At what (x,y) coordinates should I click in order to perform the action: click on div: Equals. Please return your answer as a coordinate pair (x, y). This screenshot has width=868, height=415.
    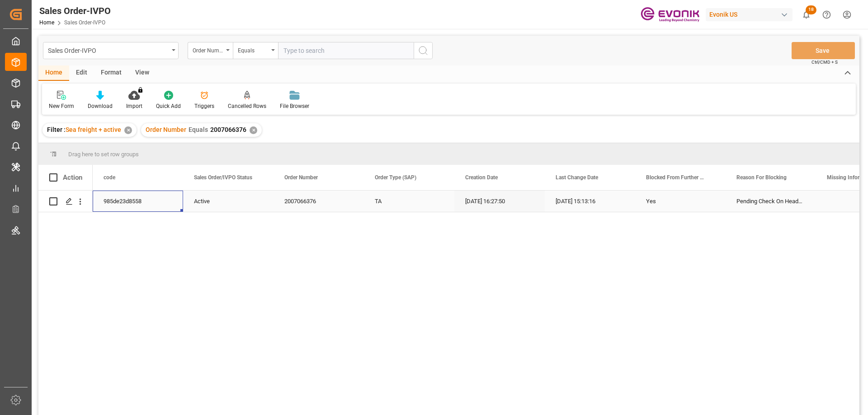
    Looking at the image, I should click on (253, 49).